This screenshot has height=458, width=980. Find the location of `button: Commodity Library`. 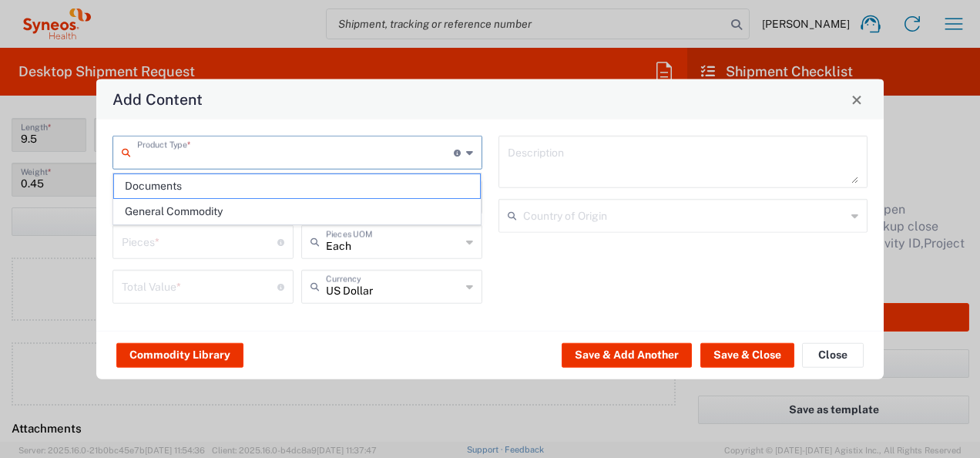

button: Commodity Library is located at coordinates (179, 354).